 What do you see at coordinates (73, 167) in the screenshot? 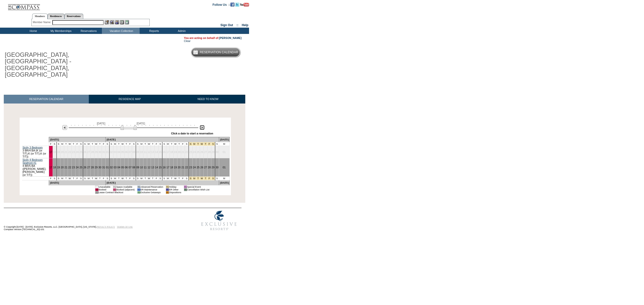
I see `a: 23` at bounding box center [73, 167].